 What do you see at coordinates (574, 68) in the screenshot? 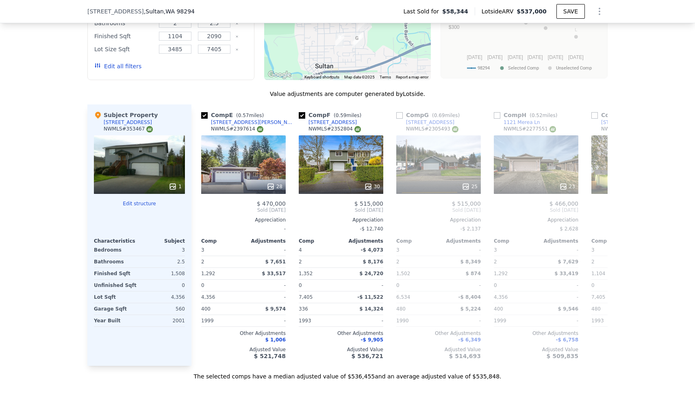
I see `text: Unselected Comp` at bounding box center [574, 68].